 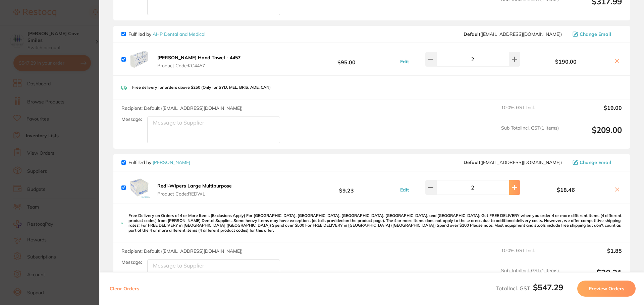 I want to click on output: $20.31, so click(x=593, y=277).